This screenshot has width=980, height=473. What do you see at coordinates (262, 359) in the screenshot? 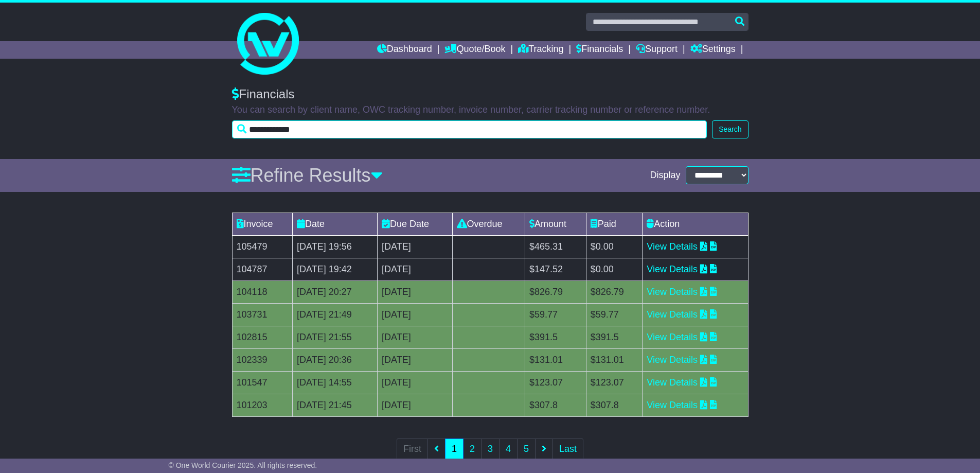
I see `td: 102339` at bounding box center [262, 359].